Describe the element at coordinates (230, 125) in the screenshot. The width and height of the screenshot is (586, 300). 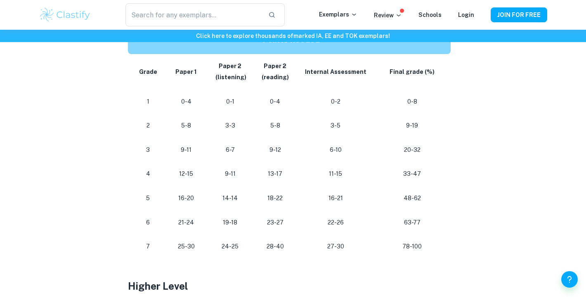
I see `p: 3-3` at that location.